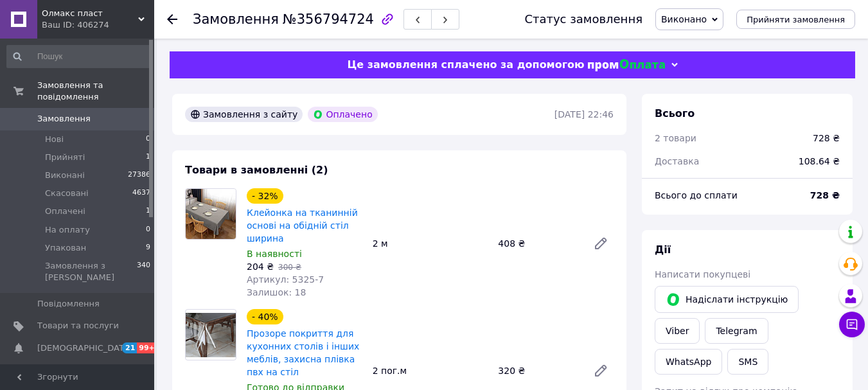  What do you see at coordinates (303, 352) in the screenshot?
I see `a: Прозоре покриття для кухонних столів і інших меблів, захисна плівка пвх на стіл` at bounding box center [303, 352].